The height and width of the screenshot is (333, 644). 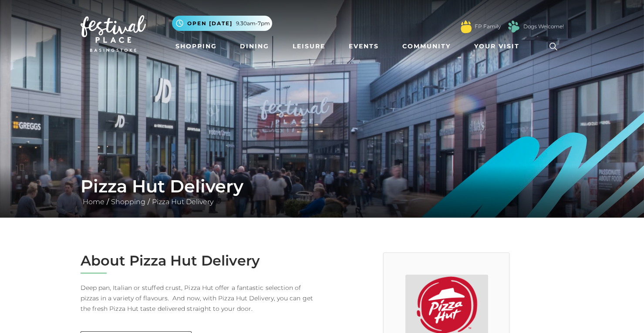 I want to click on a: Events, so click(x=364, y=46).